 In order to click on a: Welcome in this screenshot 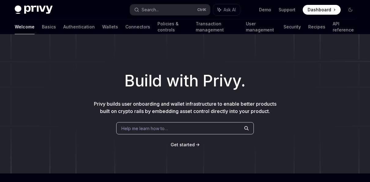, I will do `click(24, 27)`.